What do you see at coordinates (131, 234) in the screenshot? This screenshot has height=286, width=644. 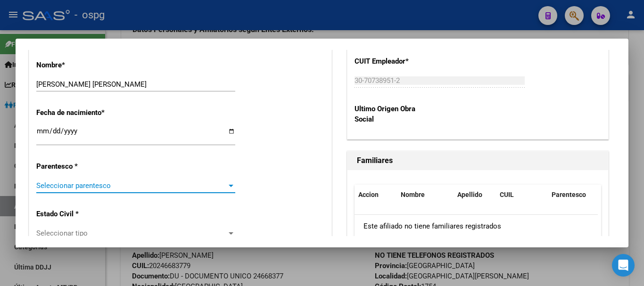 I see `span: Seleccionar tipo` at bounding box center [131, 234].